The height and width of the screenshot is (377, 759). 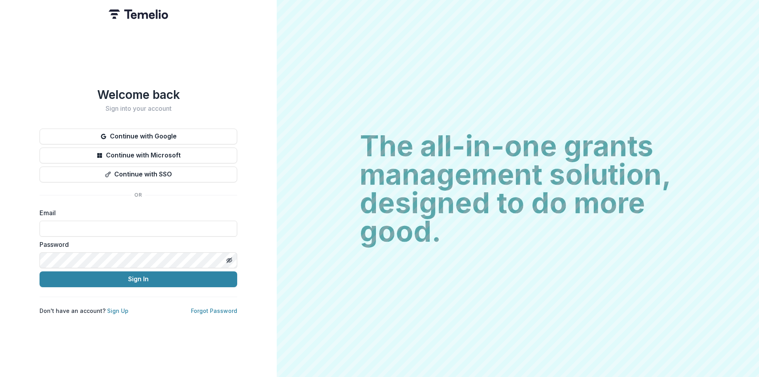 What do you see at coordinates (138, 136) in the screenshot?
I see `button: Continue with Google` at bounding box center [138, 136].